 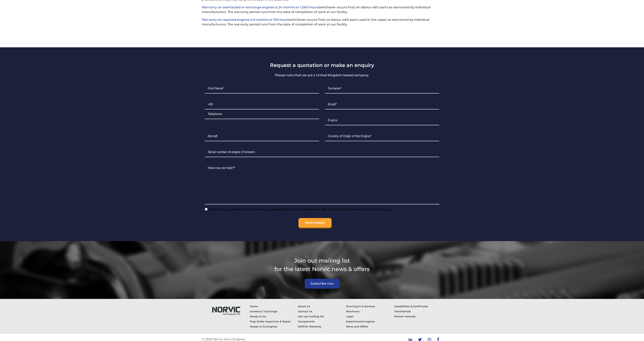 I want to click on a: NORVIC Warranty, so click(x=322, y=326).